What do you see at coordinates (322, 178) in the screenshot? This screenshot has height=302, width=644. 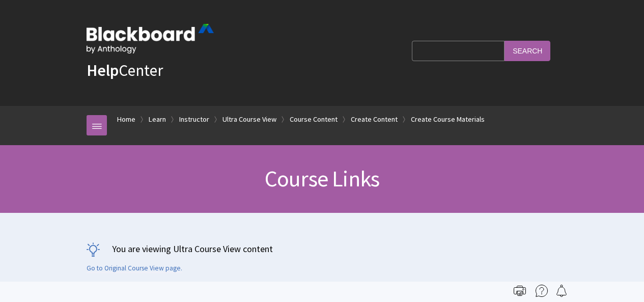 I see `span: Course Links` at bounding box center [322, 178].